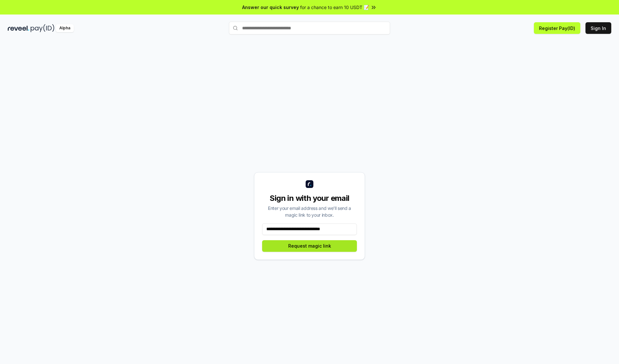 This screenshot has height=364, width=619. I want to click on button: Sign In, so click(598, 28).